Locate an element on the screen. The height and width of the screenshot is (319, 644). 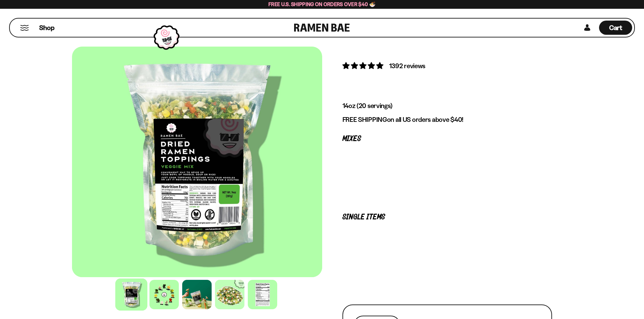
p: Single Items is located at coordinates (447, 217).